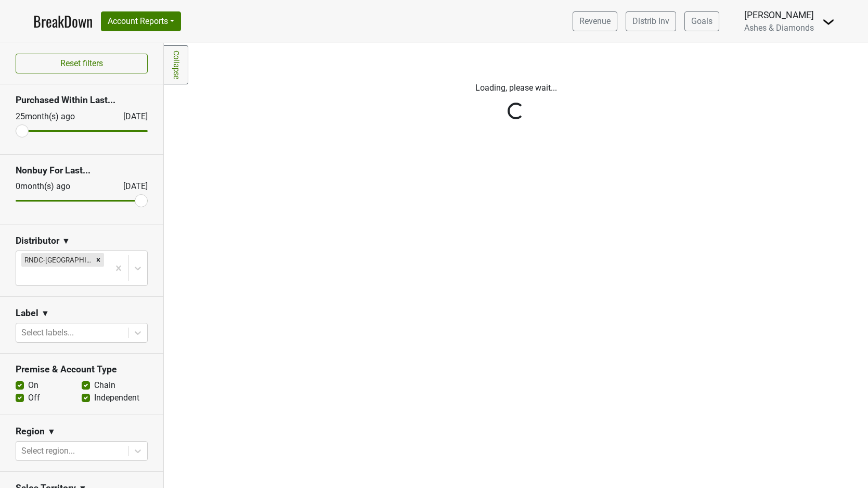  Describe the element at coordinates (702, 21) in the screenshot. I see `a: Goals` at that location.